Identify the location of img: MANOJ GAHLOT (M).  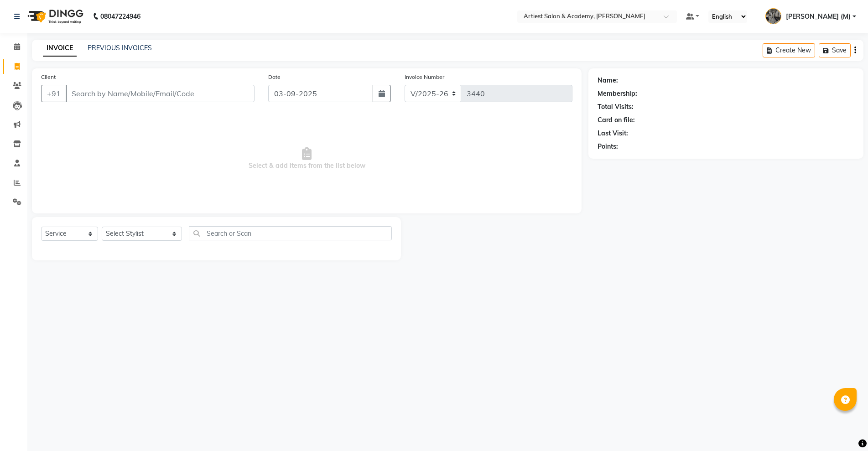
(773, 16).